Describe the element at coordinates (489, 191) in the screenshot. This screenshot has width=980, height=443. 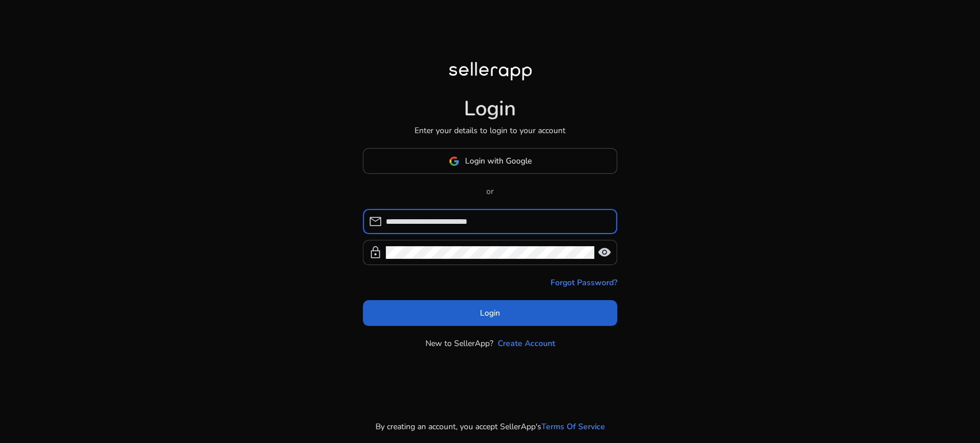
I see `p: or` at that location.